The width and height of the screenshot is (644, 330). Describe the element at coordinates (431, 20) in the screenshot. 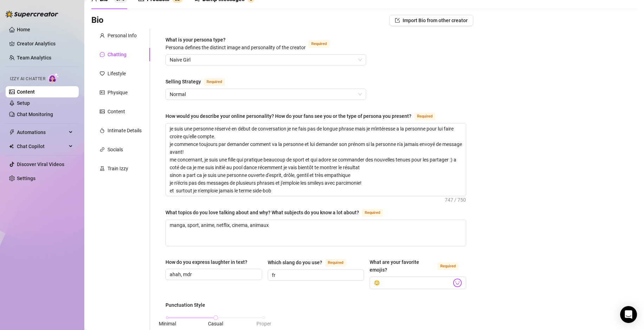

I see `button: Import Bio from other creator` at that location.